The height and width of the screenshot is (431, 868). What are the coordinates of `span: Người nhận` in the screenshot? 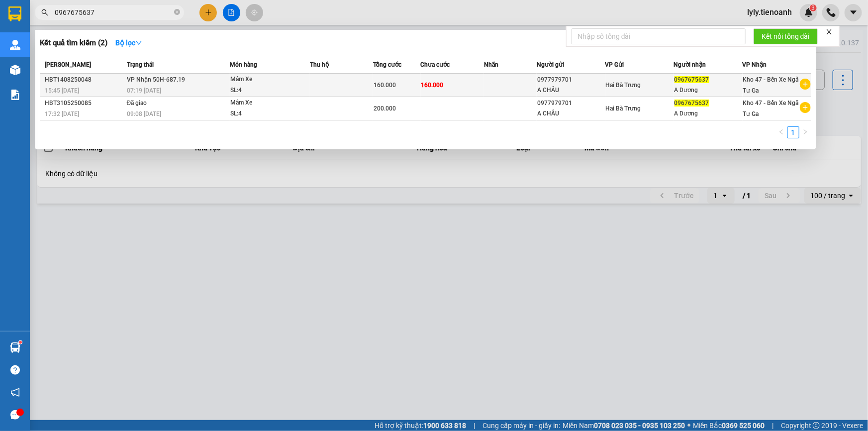 It's located at (690, 65).